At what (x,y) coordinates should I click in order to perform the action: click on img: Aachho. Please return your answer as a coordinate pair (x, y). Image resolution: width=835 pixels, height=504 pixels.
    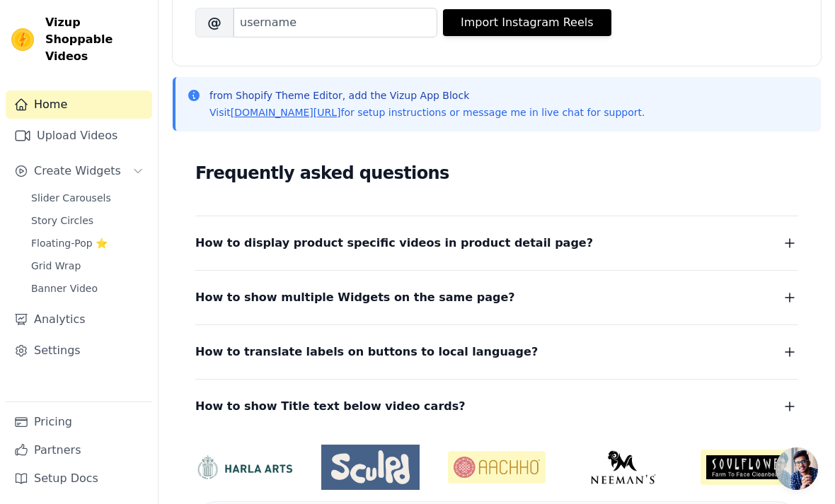
    Looking at the image, I should click on (496, 468).